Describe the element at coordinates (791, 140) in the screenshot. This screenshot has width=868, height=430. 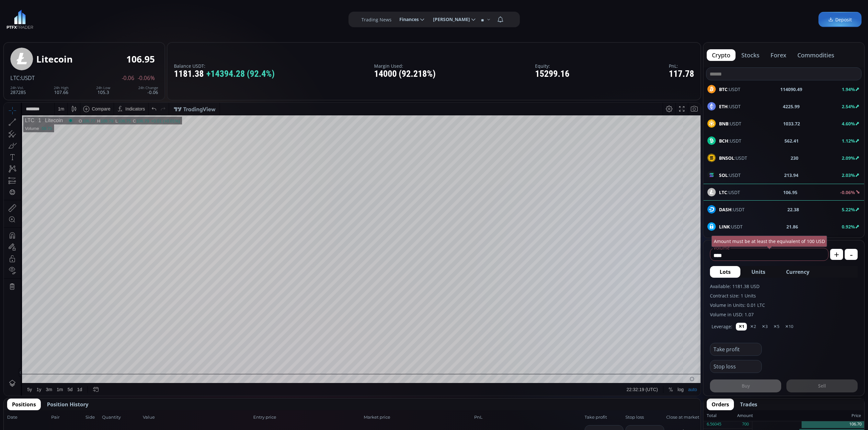
I see `b: 562.41` at that location.